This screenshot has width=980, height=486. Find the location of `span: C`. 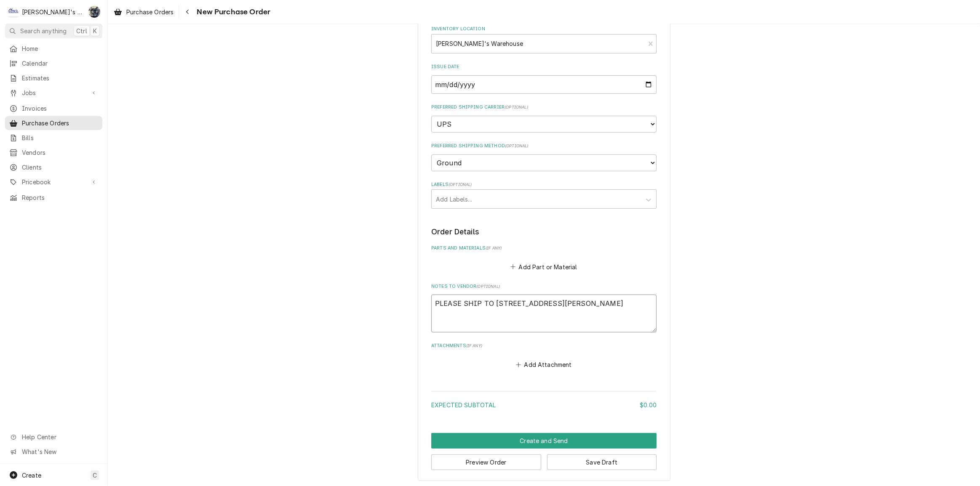

span: C is located at coordinates (95, 475).